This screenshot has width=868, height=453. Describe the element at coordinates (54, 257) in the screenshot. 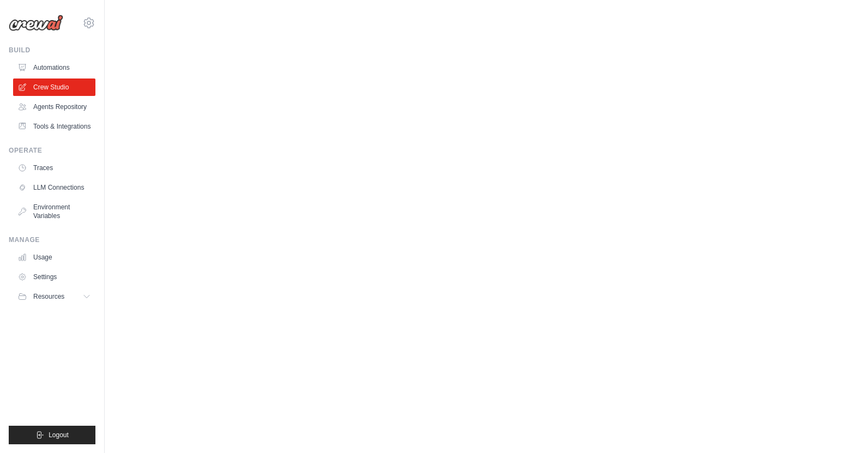

I see `a: Usage` at that location.